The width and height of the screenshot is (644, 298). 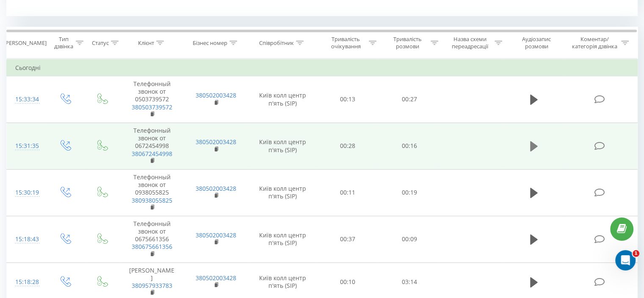 I want to click on div: 15:30:19, so click(x=26, y=192).